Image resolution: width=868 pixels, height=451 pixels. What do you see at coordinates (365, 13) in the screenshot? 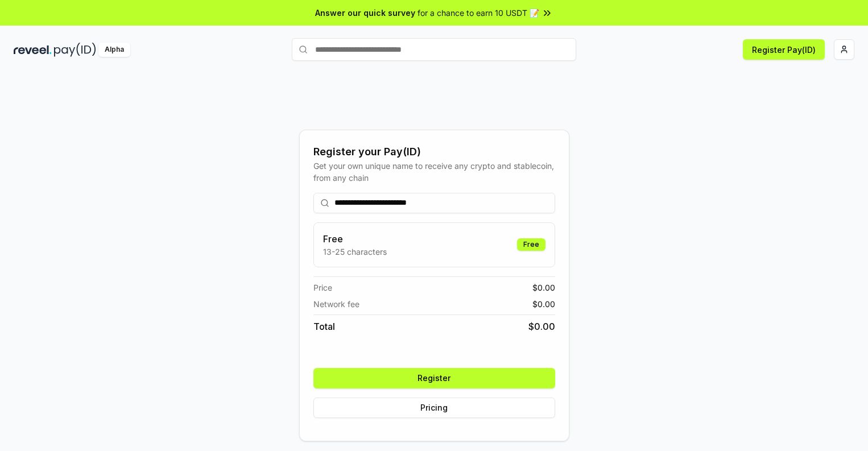
I see `span: Answer our quick survey` at bounding box center [365, 13].